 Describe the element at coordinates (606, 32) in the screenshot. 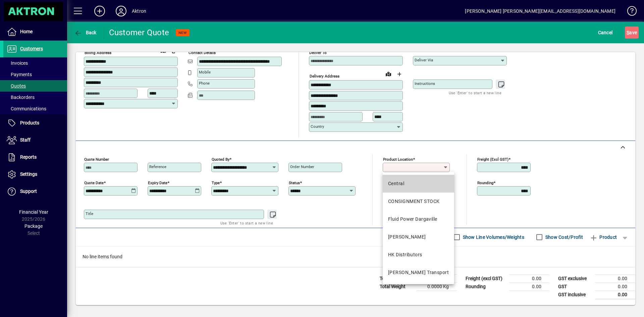

I see `button: Cancel` at that location.